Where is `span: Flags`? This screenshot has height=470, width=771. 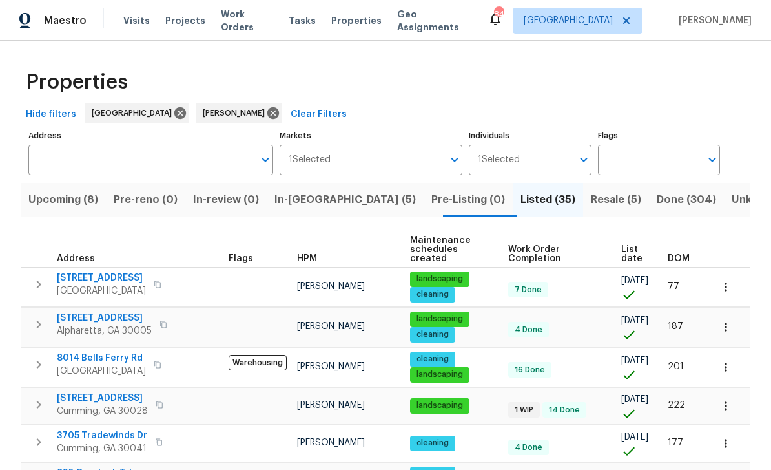 span: Flags is located at coordinates (241, 258).